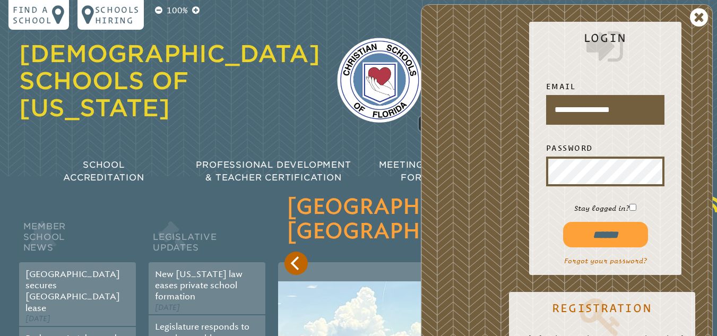 This screenshot has height=336, width=717. What do you see at coordinates (296, 263) in the screenshot?
I see `button: Previous` at bounding box center [296, 263].